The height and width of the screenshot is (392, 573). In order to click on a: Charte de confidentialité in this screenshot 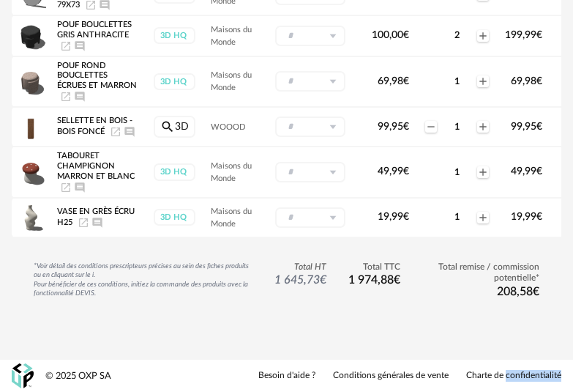, I will do `click(514, 376)`.